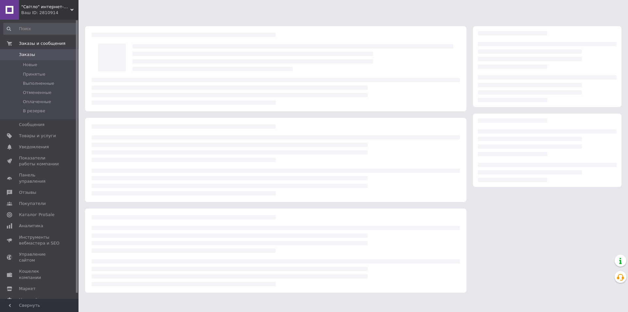 The width and height of the screenshot is (628, 312). What do you see at coordinates (40, 178) in the screenshot?
I see `span: Панель управления` at bounding box center [40, 178].